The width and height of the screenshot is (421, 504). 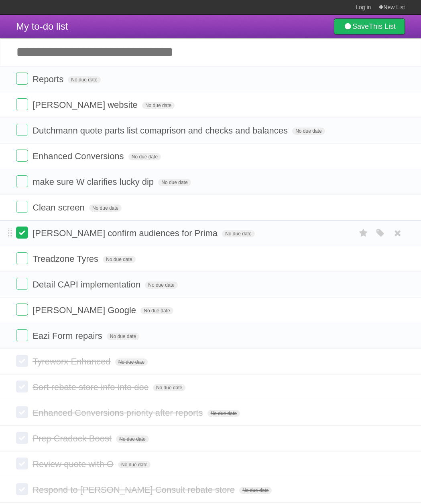 What do you see at coordinates (66, 259) in the screenshot?
I see `span: Treadzone Tyres` at bounding box center [66, 259].